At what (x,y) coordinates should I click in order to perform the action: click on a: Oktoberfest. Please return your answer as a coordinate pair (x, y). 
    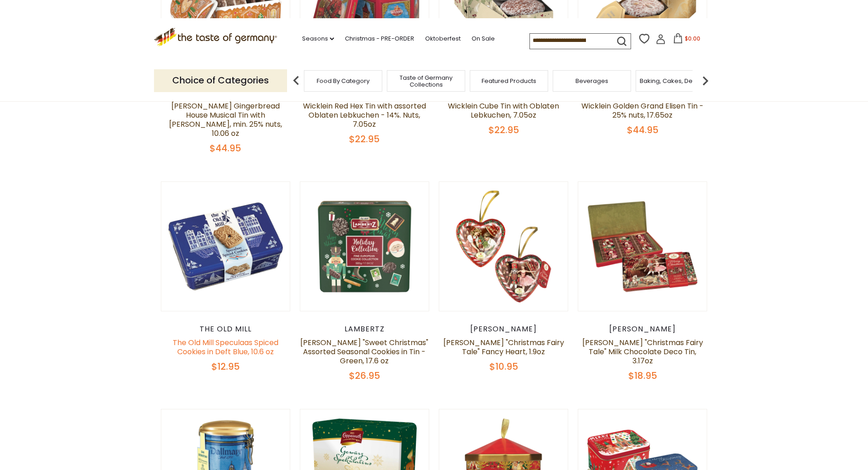
    Looking at the image, I should click on (443, 39).